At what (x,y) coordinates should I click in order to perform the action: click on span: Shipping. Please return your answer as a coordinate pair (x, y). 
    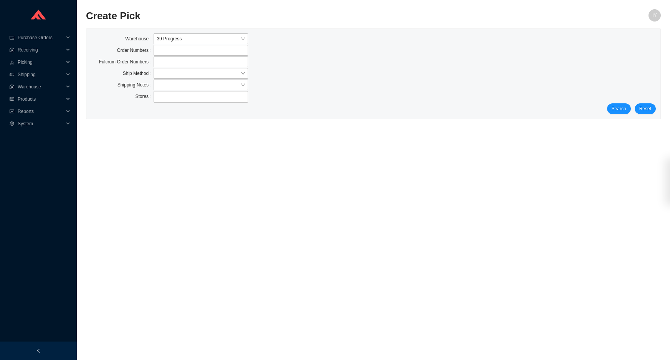
    Looking at the image, I should click on (41, 75).